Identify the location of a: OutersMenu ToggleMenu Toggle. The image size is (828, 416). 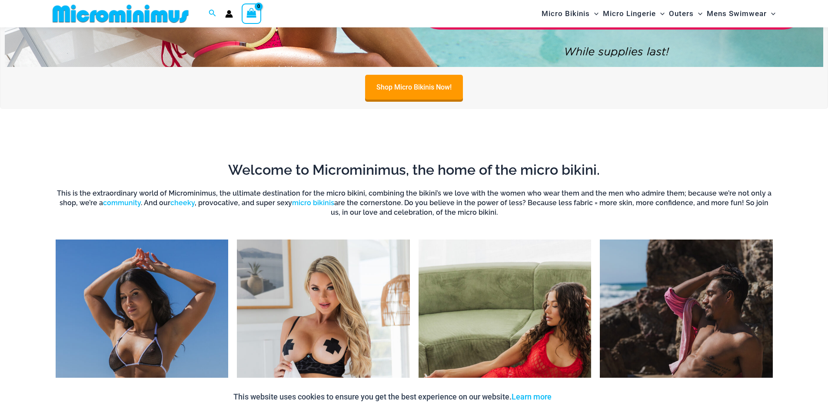
(685, 13).